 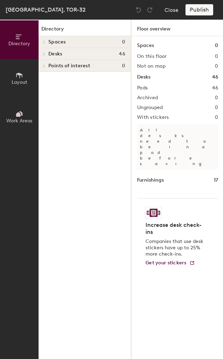 I want to click on h1: Directory, so click(x=85, y=31).